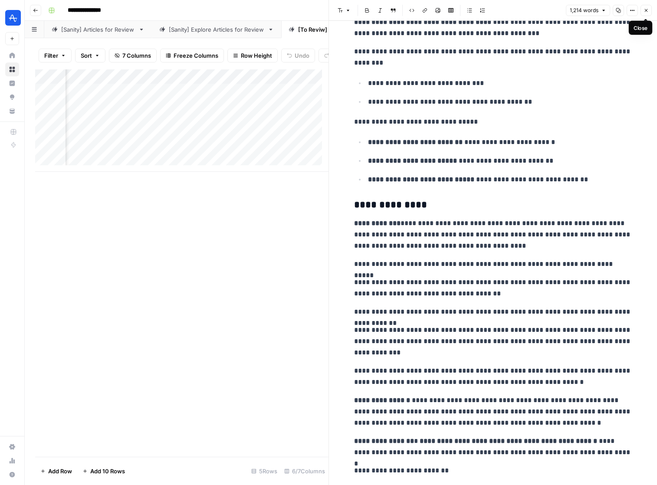 The image size is (657, 485). What do you see at coordinates (257, 56) in the screenshot?
I see `span: Row Height` at bounding box center [257, 56].